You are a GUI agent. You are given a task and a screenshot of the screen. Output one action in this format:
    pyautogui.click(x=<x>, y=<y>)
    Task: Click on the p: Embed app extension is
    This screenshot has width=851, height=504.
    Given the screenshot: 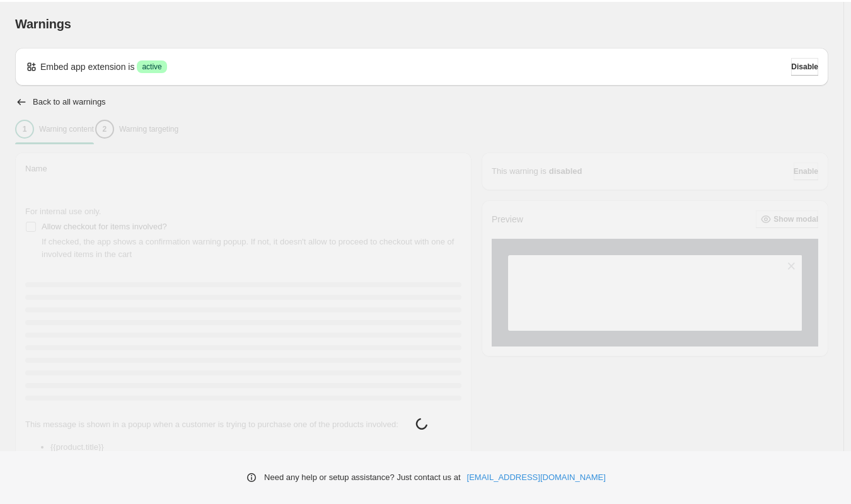 What is the action you would take?
    pyautogui.click(x=87, y=67)
    